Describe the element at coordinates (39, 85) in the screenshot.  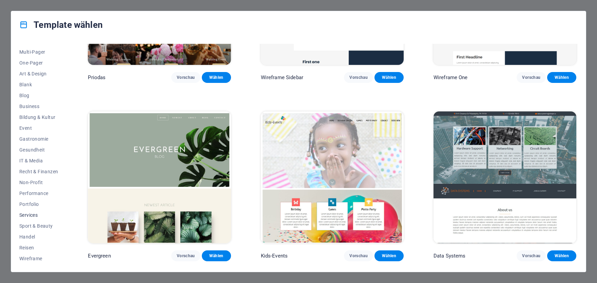
I see `span: Blank` at that location.